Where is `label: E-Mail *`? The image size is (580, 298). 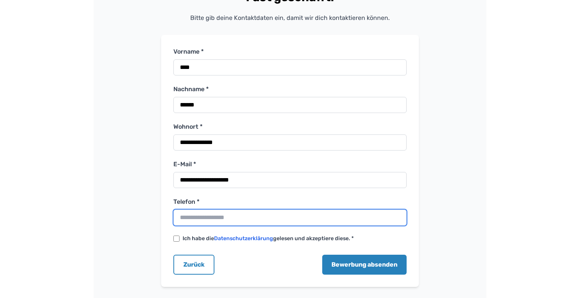 label: E-Mail * is located at coordinates (290, 165).